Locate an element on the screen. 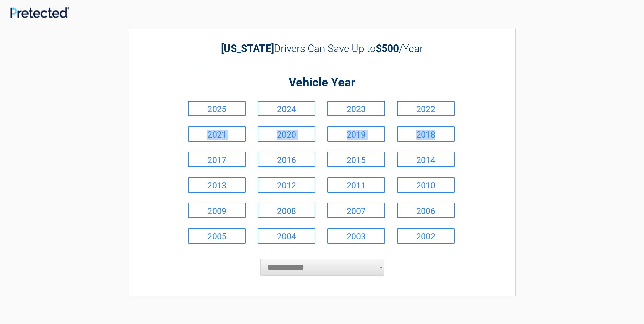 The image size is (644, 324). img: Main Logo is located at coordinates (40, 12).